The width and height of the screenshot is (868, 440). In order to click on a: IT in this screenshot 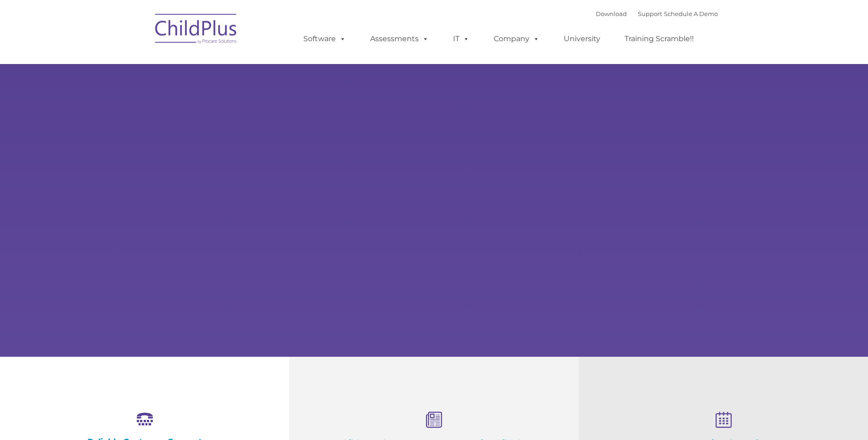, I will do `click(461, 39)`.